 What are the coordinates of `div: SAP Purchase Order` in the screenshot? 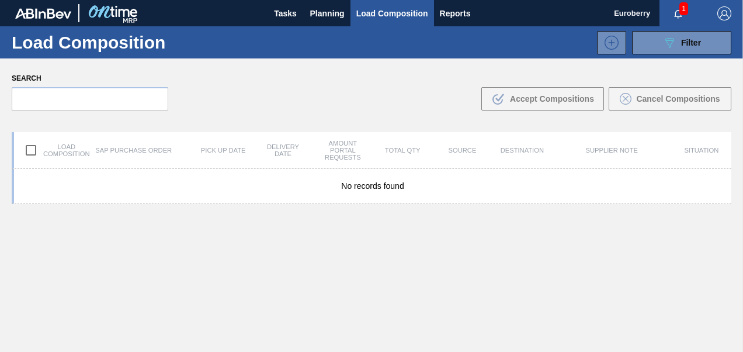 It's located at (133, 150).